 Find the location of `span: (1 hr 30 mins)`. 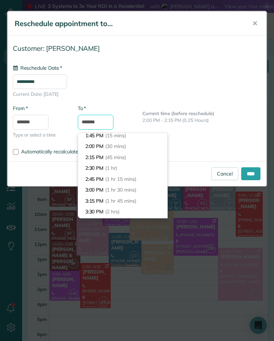

span: (1 hr 30 mins) is located at coordinates (121, 190).